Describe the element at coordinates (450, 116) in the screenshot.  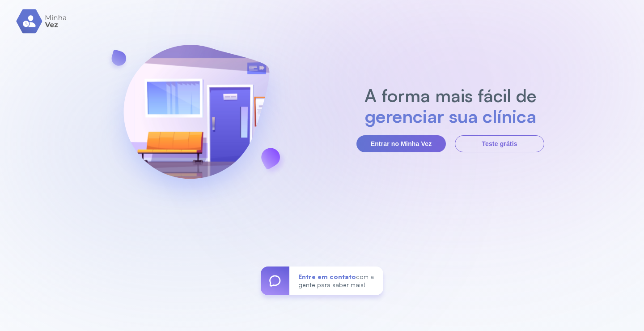
I see `h2: gerenciar sua clínica` at that location.